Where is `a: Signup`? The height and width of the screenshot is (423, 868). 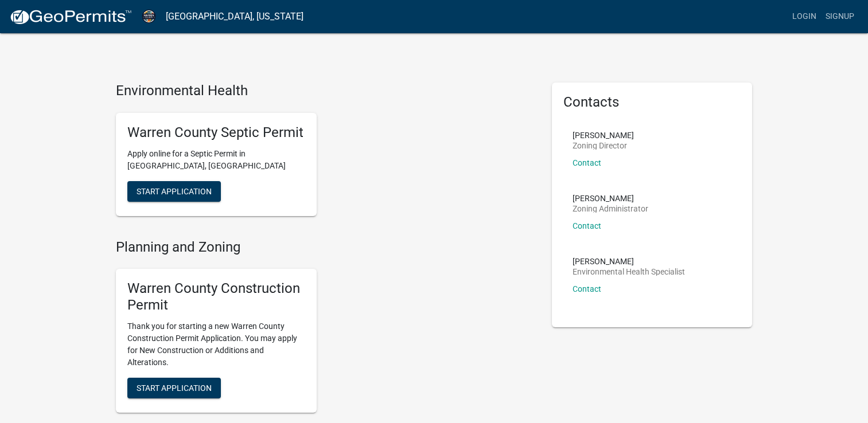
a: Signup is located at coordinates (839, 17).